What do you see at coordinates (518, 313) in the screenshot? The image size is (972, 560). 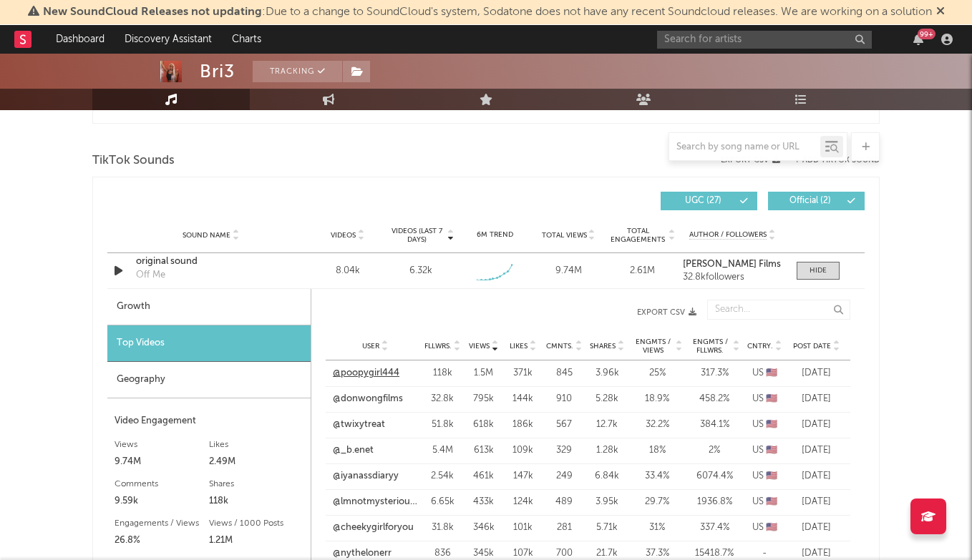 I see `button: Export CSV` at bounding box center [518, 313].